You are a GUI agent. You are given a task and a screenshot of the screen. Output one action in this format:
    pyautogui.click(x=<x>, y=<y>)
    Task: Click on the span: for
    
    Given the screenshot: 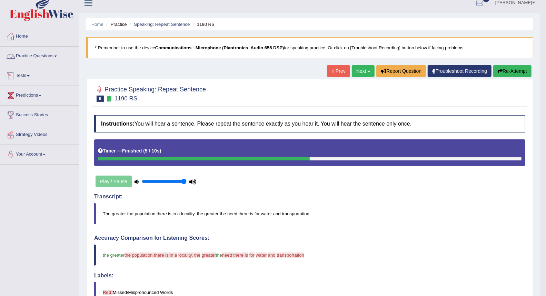 What is the action you would take?
    pyautogui.click(x=252, y=255)
    